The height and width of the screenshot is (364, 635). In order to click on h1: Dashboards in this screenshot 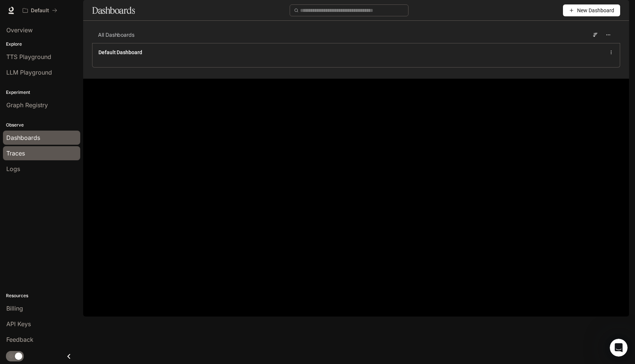, I will do `click(113, 10)`.